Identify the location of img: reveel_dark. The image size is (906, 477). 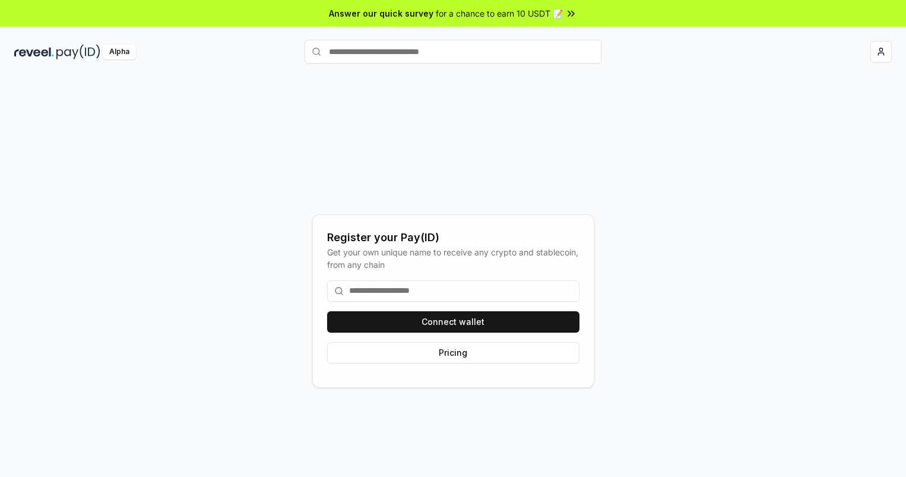
(34, 52).